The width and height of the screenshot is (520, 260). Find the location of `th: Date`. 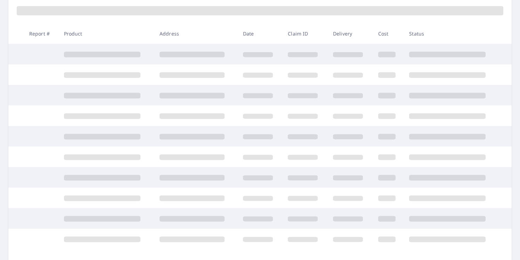

th: Date is located at coordinates (260, 33).